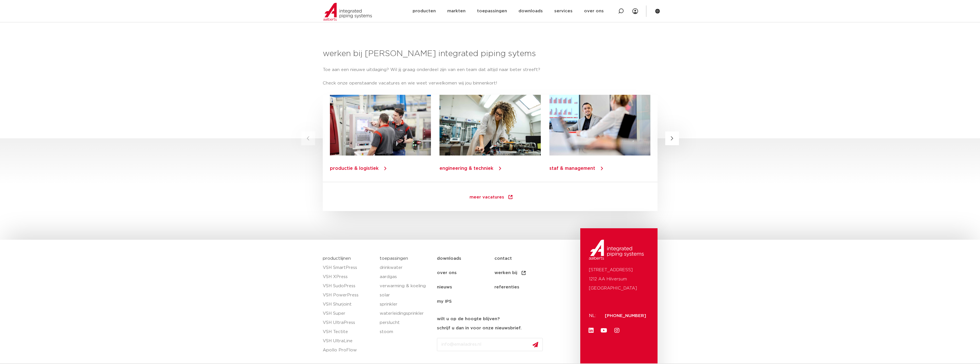  What do you see at coordinates (406, 268) in the screenshot?
I see `a: drinkwater` at bounding box center [406, 268].